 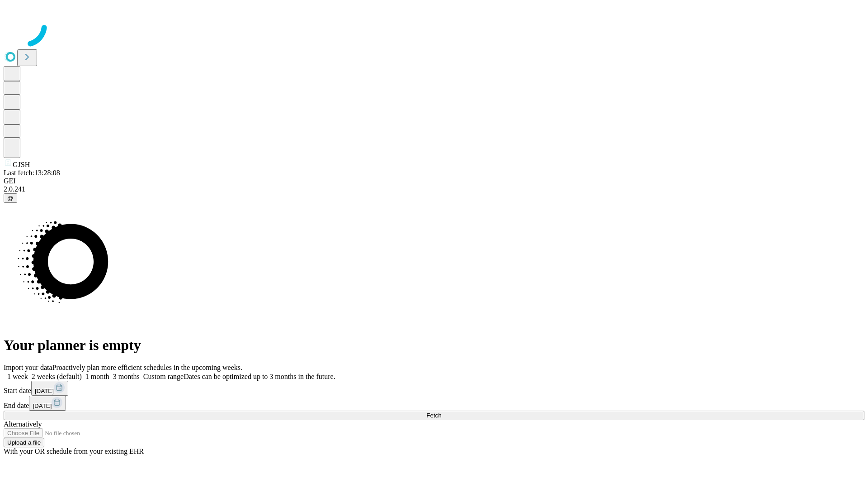 I want to click on button: Upload a file, so click(x=24, y=442).